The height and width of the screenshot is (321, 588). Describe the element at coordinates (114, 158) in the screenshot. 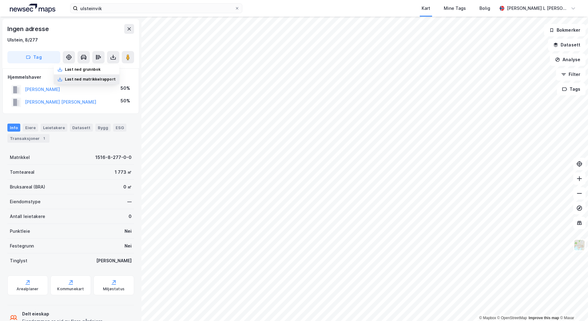

I see `div: 1516-8-277-0-0` at that location.